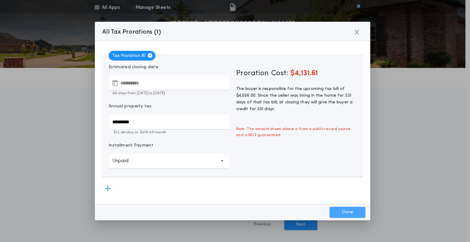 The width and height of the screenshot is (470, 242). I want to click on span: Proration, so click(253, 73).